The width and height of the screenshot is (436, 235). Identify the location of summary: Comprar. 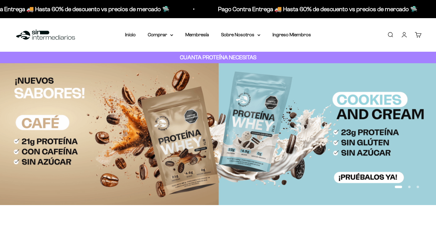
(160, 35).